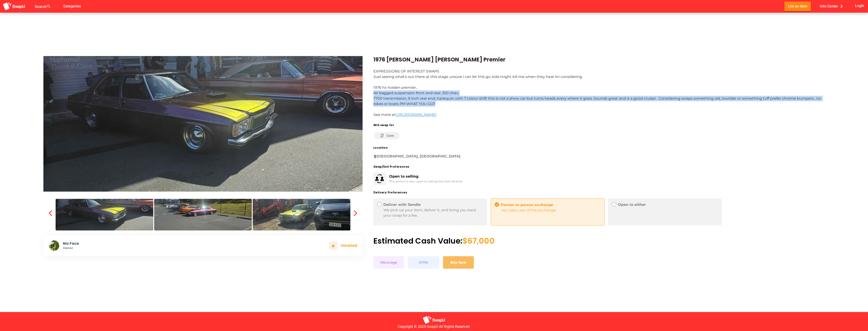 The width and height of the screenshot is (868, 331). What do you see at coordinates (72, 6) in the screenshot?
I see `span: Categories` at bounding box center [72, 6].